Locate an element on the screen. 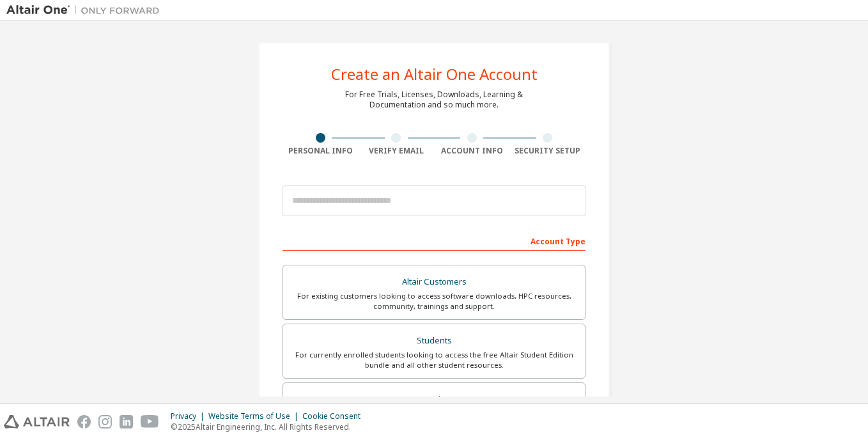  div: For existing customers looking to access software downloads, HPC resources, community, trainings ... is located at coordinates (434, 301).